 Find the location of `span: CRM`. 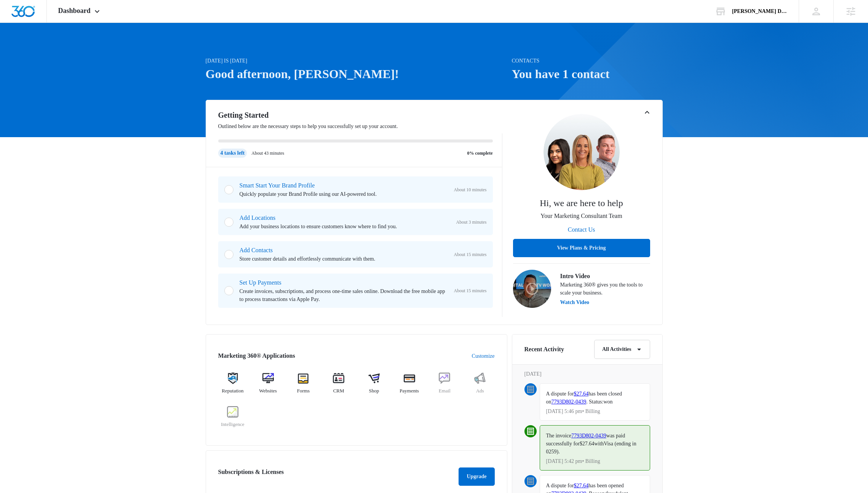

span: CRM is located at coordinates (338, 391).